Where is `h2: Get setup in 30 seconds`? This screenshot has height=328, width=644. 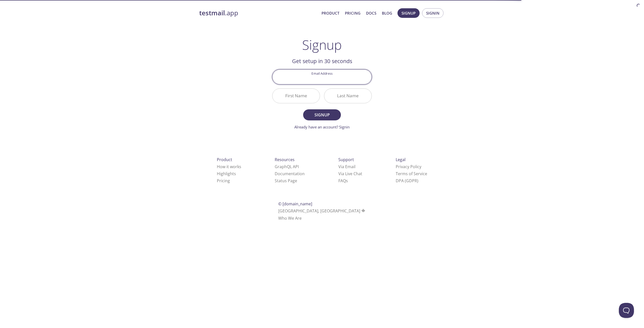 h2: Get setup in 30 seconds is located at coordinates (322, 61).